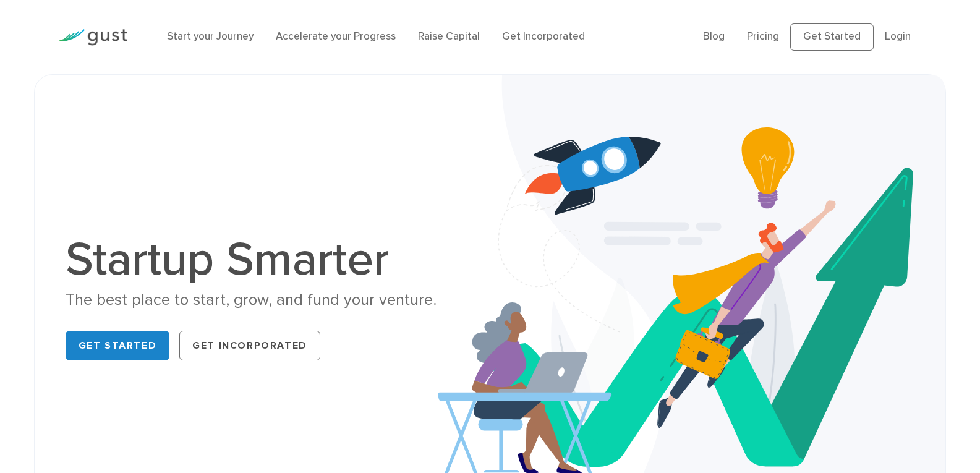  What do you see at coordinates (273, 260) in the screenshot?
I see `h1: Startup Smarter` at bounding box center [273, 260].